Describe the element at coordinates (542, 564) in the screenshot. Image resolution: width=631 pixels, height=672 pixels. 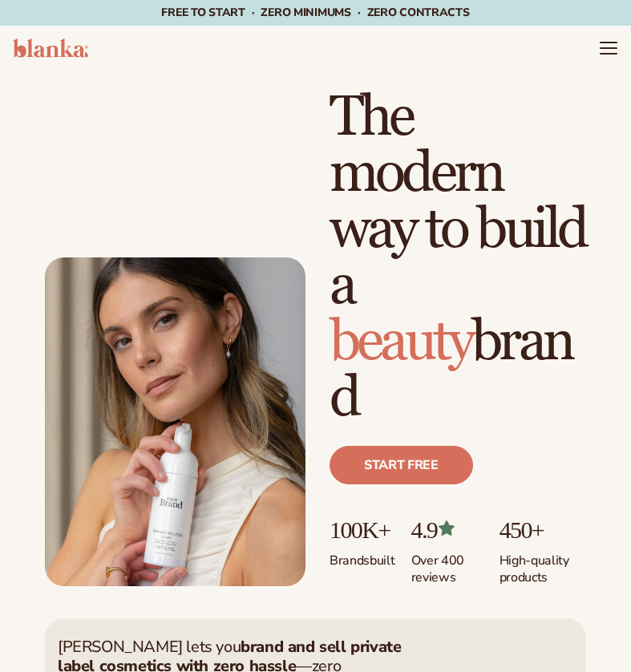
I see `p: High-quality products` at that location.